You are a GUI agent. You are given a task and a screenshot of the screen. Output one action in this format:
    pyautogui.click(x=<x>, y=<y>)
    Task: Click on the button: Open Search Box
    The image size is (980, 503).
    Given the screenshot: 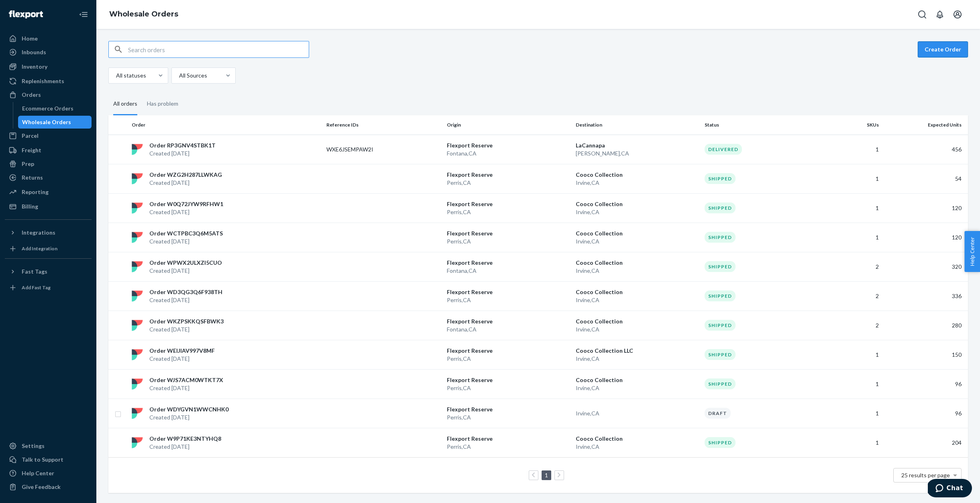 What is the action you would take?
    pyautogui.click(x=922, y=14)
    